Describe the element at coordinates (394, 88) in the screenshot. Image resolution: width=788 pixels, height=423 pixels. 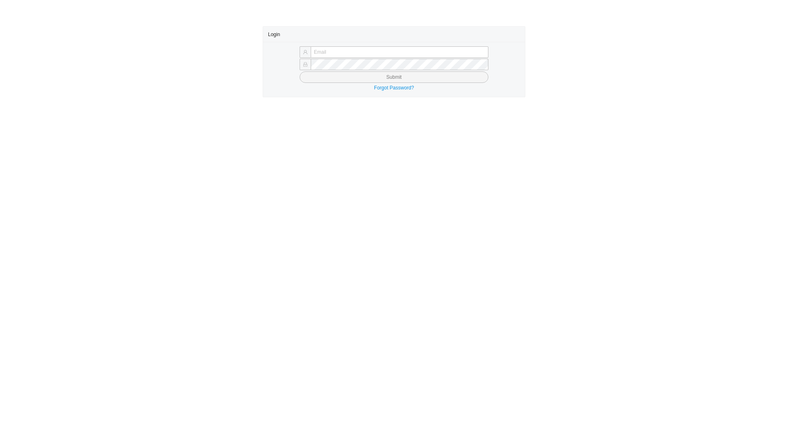
I see `a: Forgot Password?` at that location.